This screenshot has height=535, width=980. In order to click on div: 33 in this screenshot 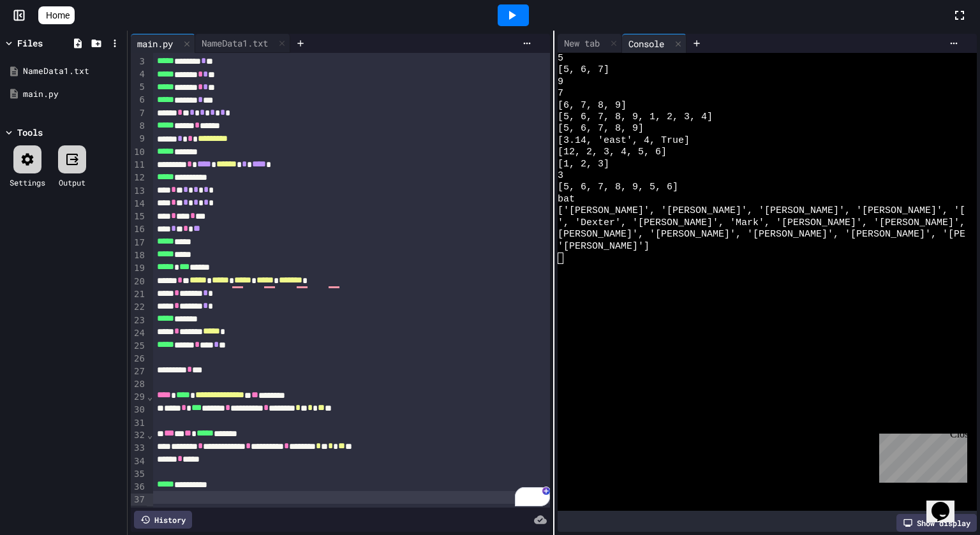, I will do `click(138, 448)`.